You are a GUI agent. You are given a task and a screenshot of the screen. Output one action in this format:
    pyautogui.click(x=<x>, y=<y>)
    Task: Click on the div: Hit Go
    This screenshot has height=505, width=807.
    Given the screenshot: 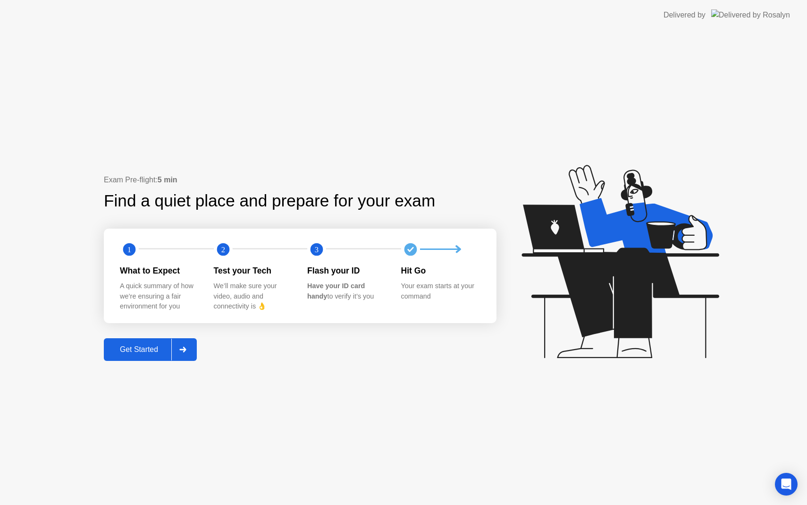 What is the action you would take?
    pyautogui.click(x=440, y=270)
    